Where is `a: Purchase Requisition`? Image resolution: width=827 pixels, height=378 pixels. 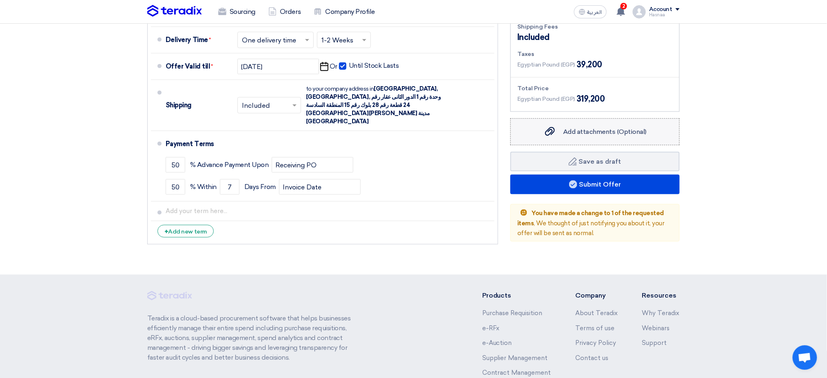 a: Purchase Requisition is located at coordinates (512, 313).